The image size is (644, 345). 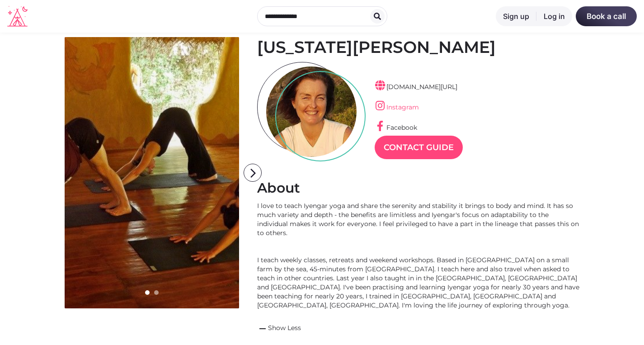 I want to click on a: Instagram, so click(x=397, y=107).